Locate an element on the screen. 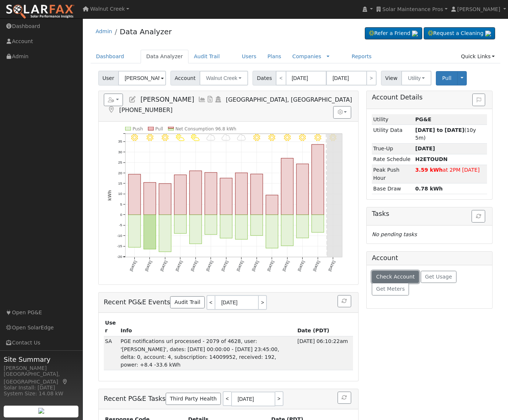 The image size is (508, 420). i: 9/13 - Clear is located at coordinates (272, 137).